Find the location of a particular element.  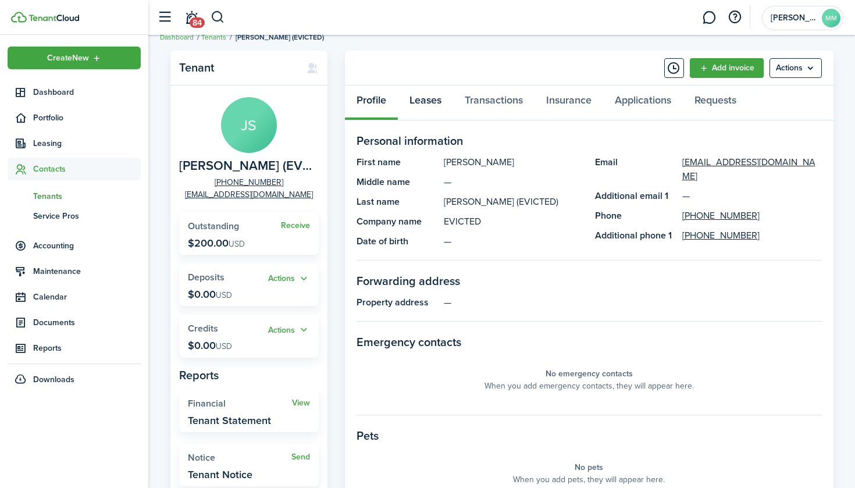

span: McCray Meadows LLC is located at coordinates (794, 18).